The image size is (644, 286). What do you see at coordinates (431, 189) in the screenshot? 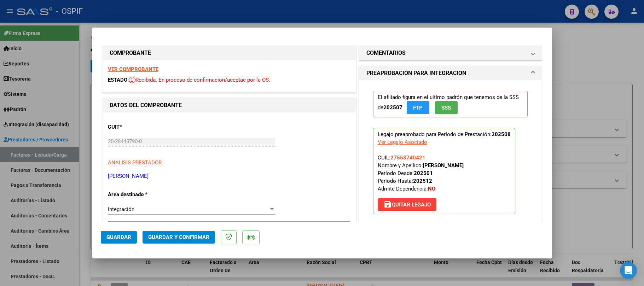
I see `strong: NO` at bounding box center [431, 189].